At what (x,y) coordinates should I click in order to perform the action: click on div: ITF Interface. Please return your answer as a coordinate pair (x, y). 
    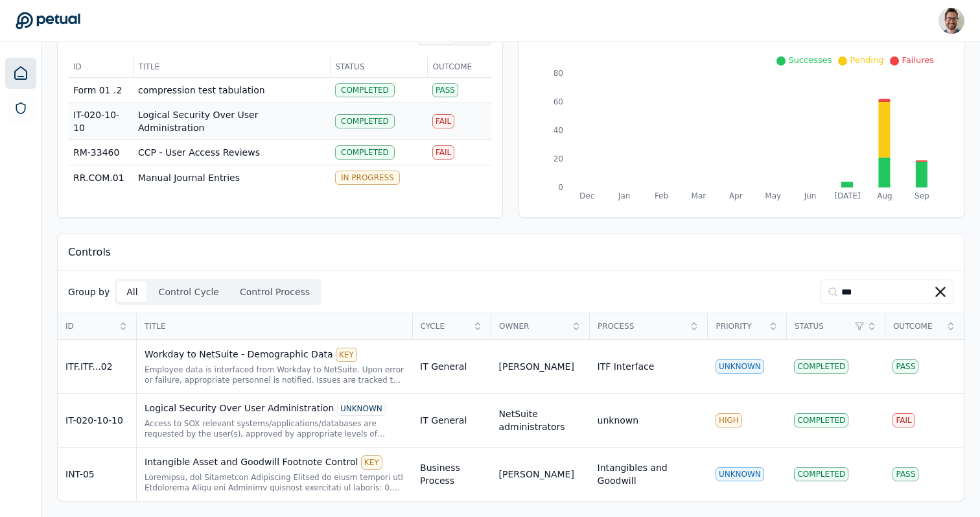
    Looking at the image, I should click on (626, 366).